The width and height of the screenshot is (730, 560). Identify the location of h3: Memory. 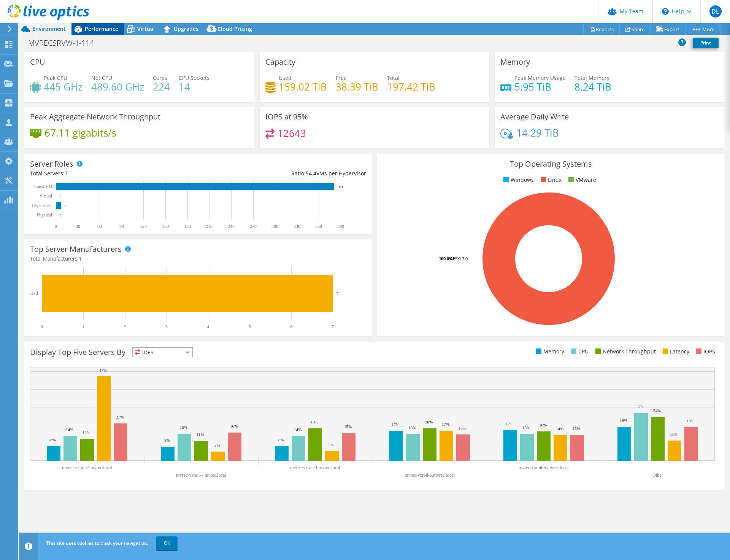
(515, 62).